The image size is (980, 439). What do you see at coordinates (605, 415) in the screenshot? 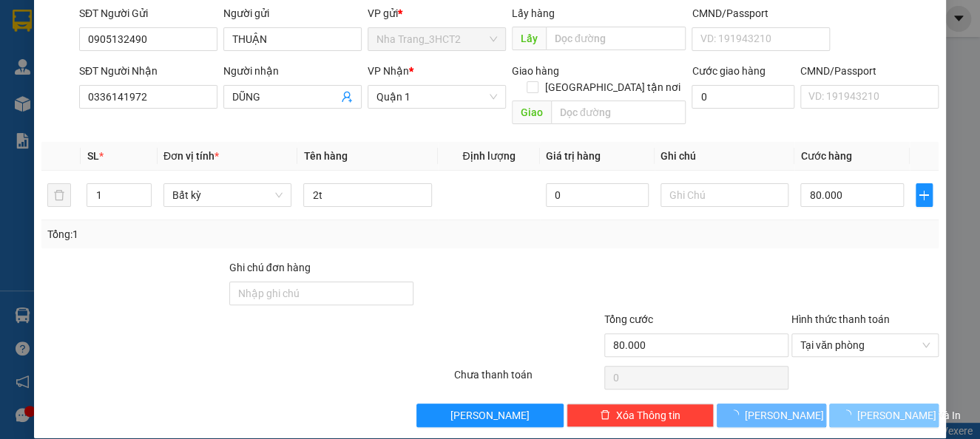
I see `span: delete` at bounding box center [605, 415].